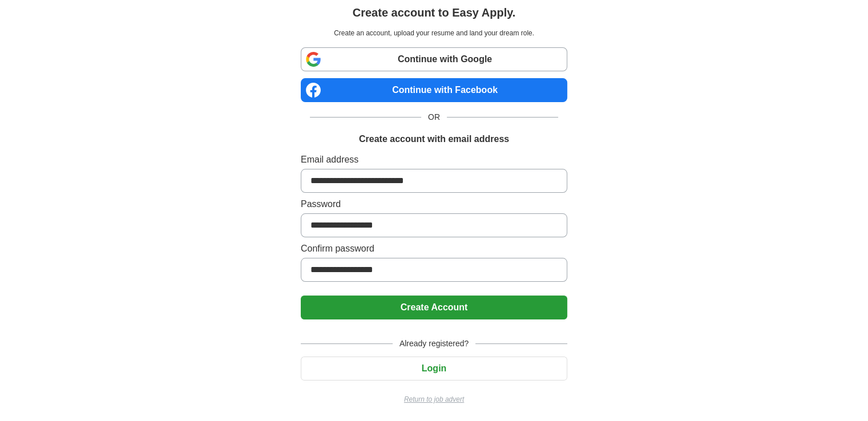 Image resolution: width=868 pixels, height=421 pixels. Describe the element at coordinates (434, 400) in the screenshot. I see `p: Return to job advert` at that location.